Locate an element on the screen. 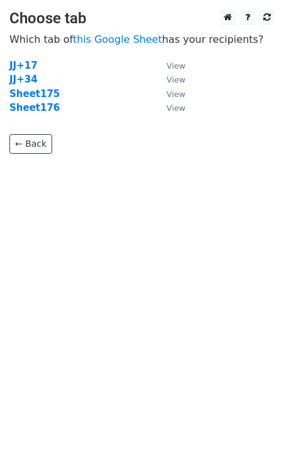 This screenshot has height=451, width=284. strong: JJ+17 is located at coordinates (23, 65).